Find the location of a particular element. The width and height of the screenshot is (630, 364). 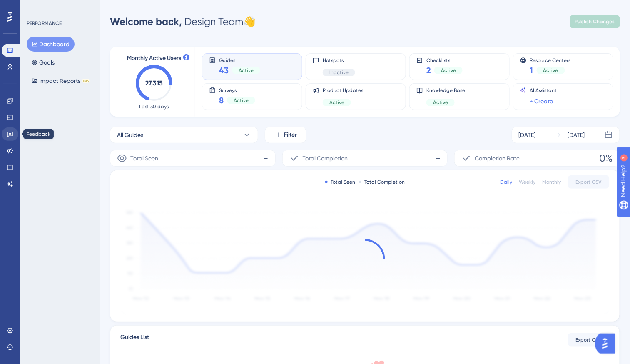

span: Guides List is located at coordinates (135, 340).